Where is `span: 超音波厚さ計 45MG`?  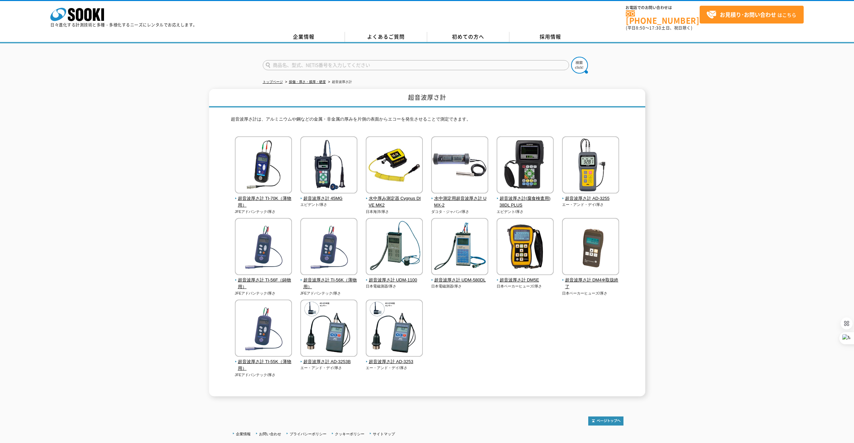 span: 超音波厚さ計 45MG is located at coordinates (329, 198).